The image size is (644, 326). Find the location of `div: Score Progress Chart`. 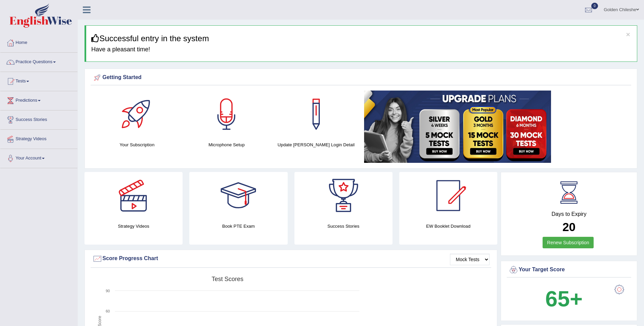

div: Score Progress Chart is located at coordinates (291, 259).